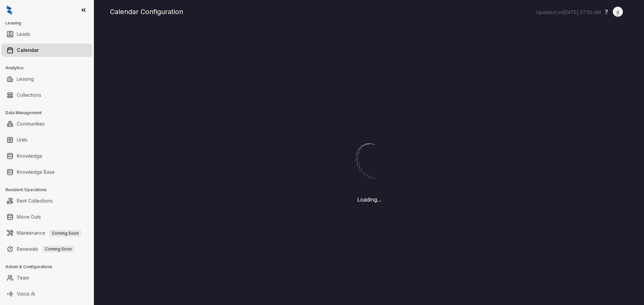  Describe the element at coordinates (9, 10) in the screenshot. I see `img: logo` at that location.